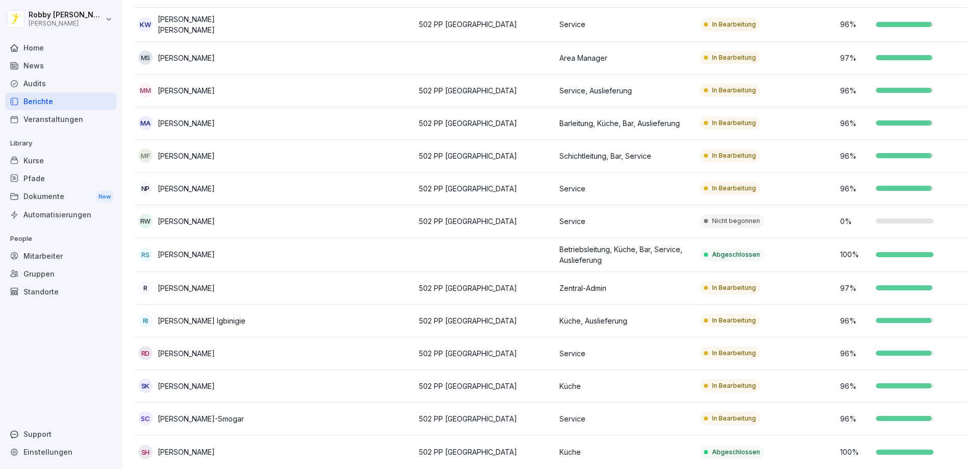 The width and height of the screenshot is (980, 469). What do you see at coordinates (61, 101) in the screenshot?
I see `div: Berichte` at bounding box center [61, 101].